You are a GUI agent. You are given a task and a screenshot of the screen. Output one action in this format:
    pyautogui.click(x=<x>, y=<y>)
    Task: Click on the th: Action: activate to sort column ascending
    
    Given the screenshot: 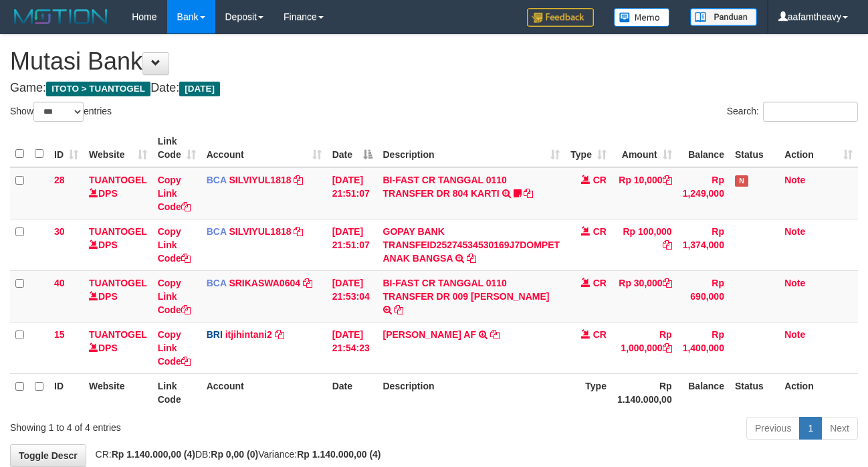 What is the action you would take?
    pyautogui.click(x=819, y=148)
    